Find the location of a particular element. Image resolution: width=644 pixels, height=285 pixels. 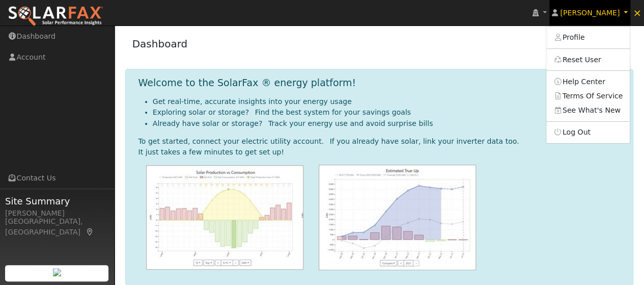

h1: Welcome to the SolarFax ® energy platform! is located at coordinates (247, 83).